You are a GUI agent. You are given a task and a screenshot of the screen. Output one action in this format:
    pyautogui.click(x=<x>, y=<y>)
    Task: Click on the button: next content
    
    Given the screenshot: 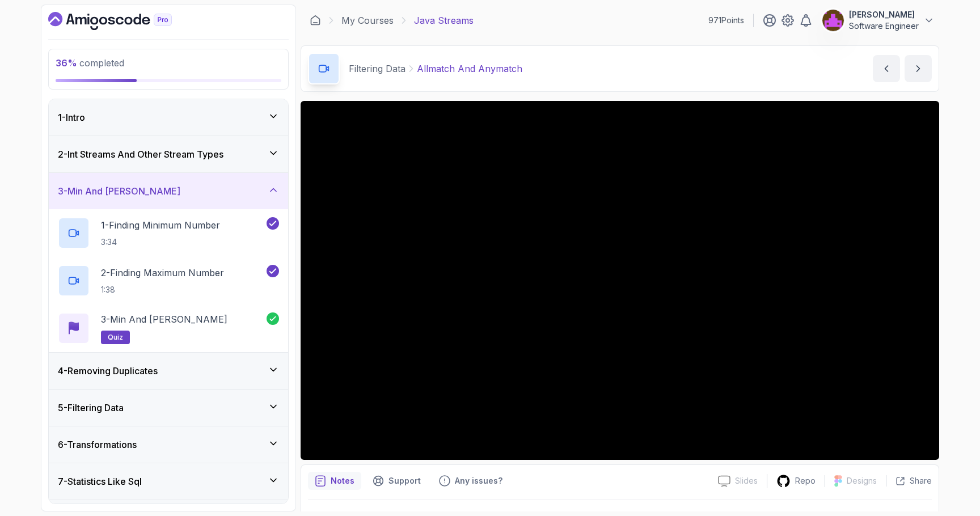 What is the action you would take?
    pyautogui.click(x=918, y=69)
    